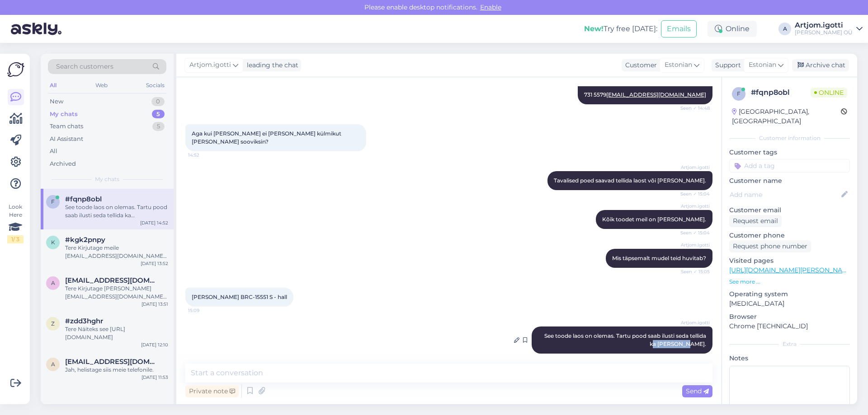  Describe the element at coordinates (271, 65) in the screenshot. I see `div: leading the chat` at that location.